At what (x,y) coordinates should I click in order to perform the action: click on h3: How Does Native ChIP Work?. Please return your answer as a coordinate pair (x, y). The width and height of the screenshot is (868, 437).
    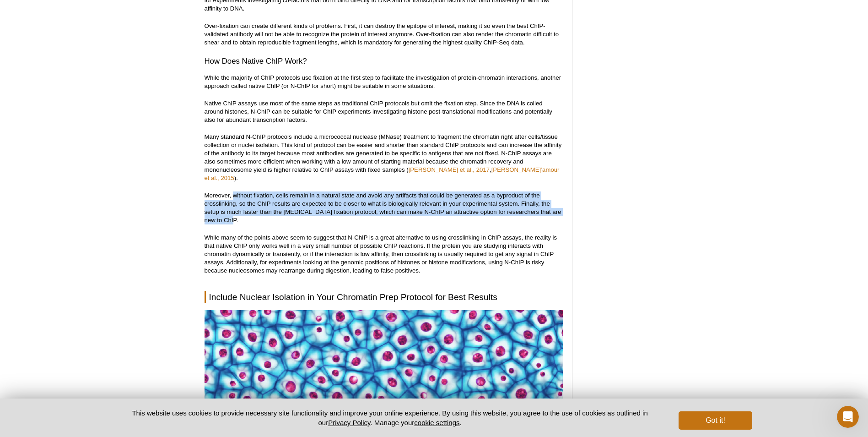
    Looking at the image, I should click on (383, 61).